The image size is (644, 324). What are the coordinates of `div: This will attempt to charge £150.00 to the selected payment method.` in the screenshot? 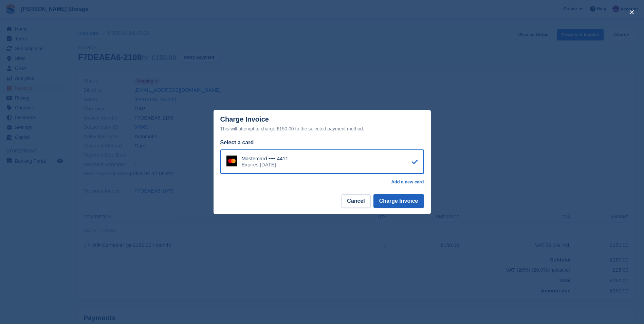 It's located at (322, 129).